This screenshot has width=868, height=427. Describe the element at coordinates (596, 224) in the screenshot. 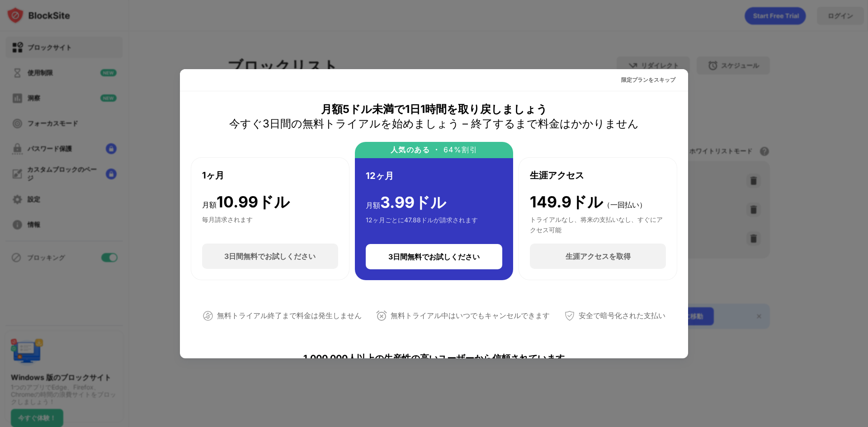

I see `font: トライアルなし、将来の支払いなし、すぐにアクセス可能` at that location.